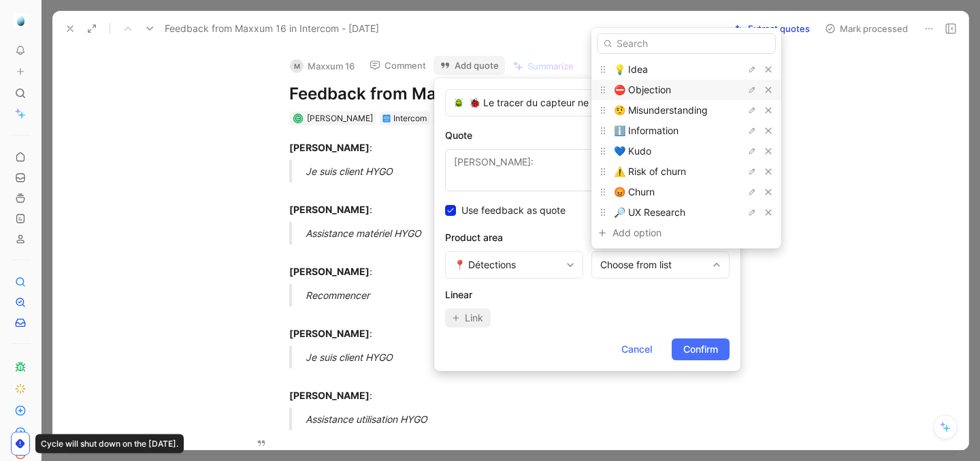 The image size is (980, 461). Describe the element at coordinates (686, 110) in the screenshot. I see `div: 🤨 Misunderstanding` at that location.